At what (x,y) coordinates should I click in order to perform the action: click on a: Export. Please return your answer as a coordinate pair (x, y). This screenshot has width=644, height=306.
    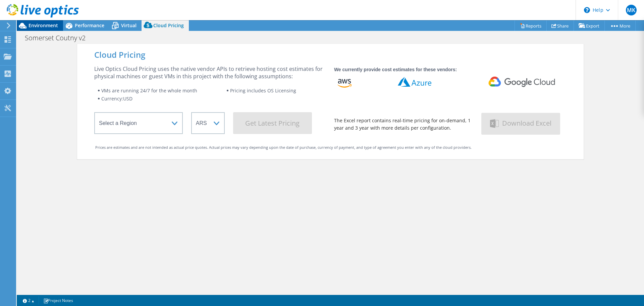
    Looking at the image, I should click on (589, 25).